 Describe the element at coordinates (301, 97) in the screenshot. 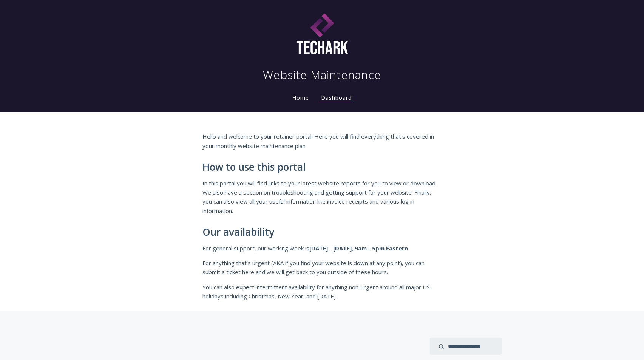

I see `a: Home` at that location.